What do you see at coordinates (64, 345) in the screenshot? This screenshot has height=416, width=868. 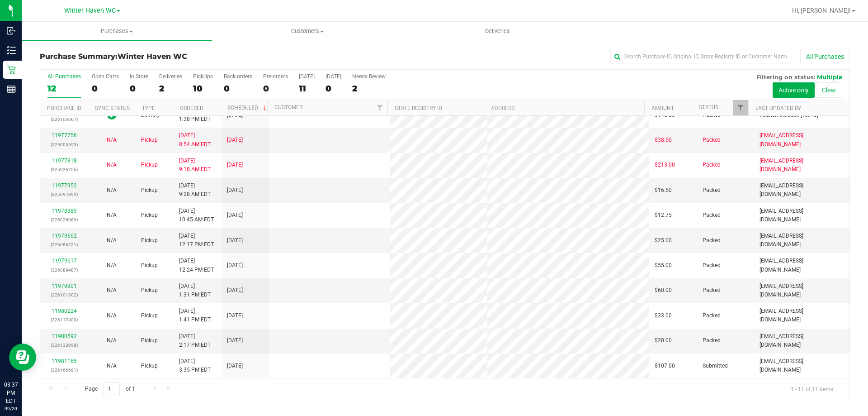 I see `p: (326133958)` at bounding box center [64, 345].